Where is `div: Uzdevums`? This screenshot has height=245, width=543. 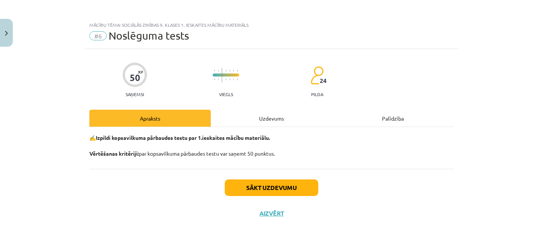 div: Uzdevums is located at coordinates (271, 118).